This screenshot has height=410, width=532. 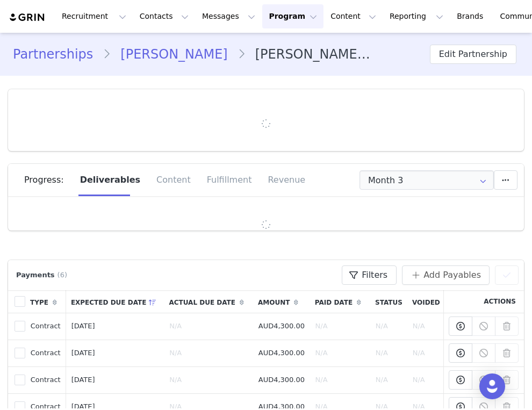 I want to click on span: (6), so click(x=62, y=275).